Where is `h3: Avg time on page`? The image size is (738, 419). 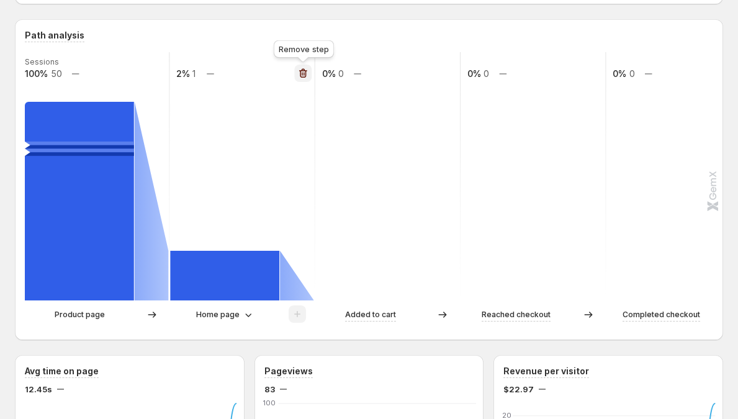
h3: Avg time on page is located at coordinates (61, 371).